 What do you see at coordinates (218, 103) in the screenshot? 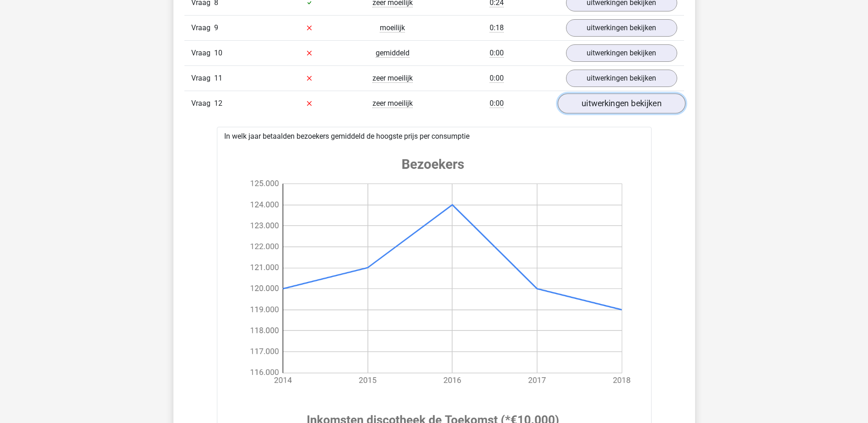
I see `span: 12` at bounding box center [218, 103].